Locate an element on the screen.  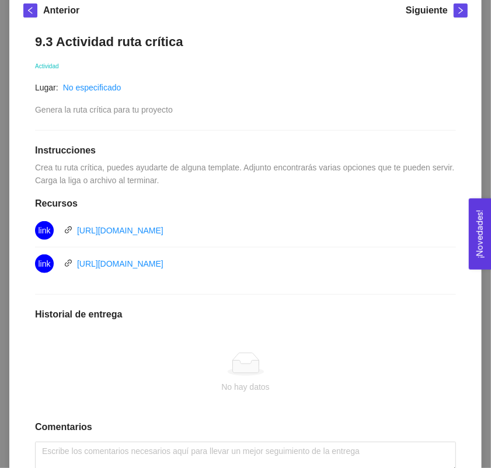
span: Actividad is located at coordinates (47, 66).